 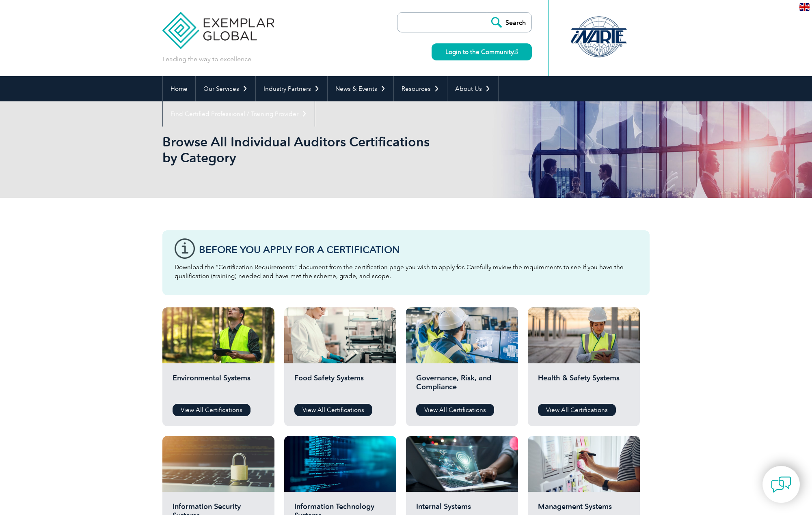 I want to click on img: contact-chat.png, so click(x=781, y=485).